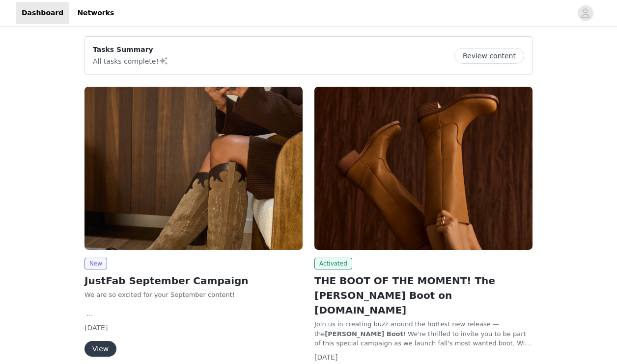  What do you see at coordinates (130, 61) in the screenshot?
I see `p: All tasks complete!` at bounding box center [130, 61].